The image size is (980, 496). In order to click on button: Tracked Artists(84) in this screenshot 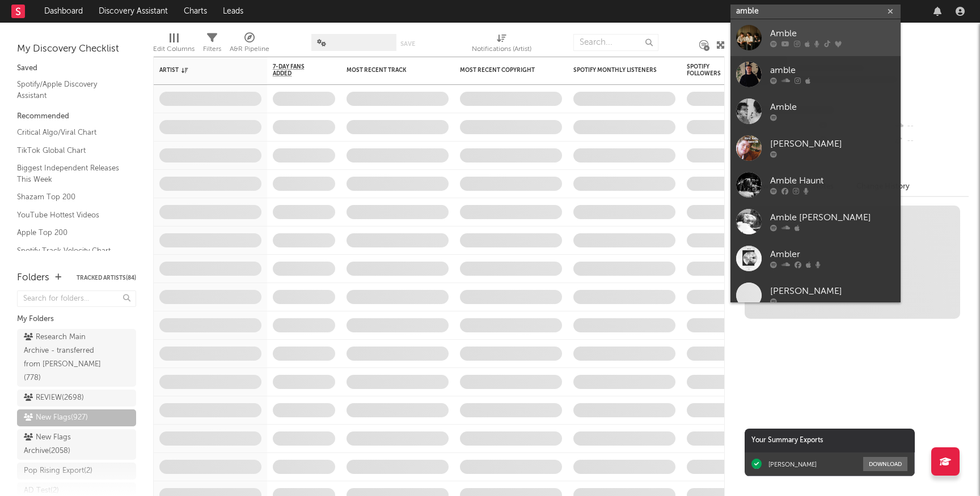, I will do `click(106, 278)`.